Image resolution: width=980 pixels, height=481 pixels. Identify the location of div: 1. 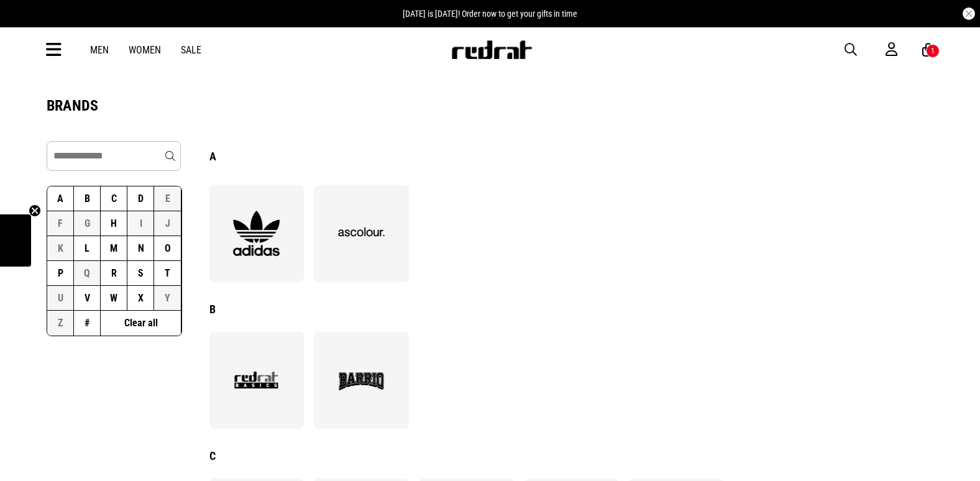
(933, 51).